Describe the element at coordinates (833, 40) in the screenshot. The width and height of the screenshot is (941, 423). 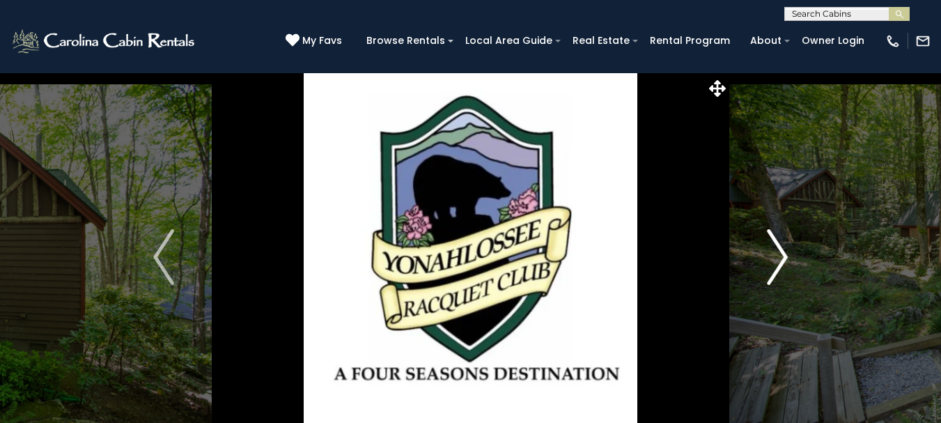
I see `a: Owner Login` at that location.